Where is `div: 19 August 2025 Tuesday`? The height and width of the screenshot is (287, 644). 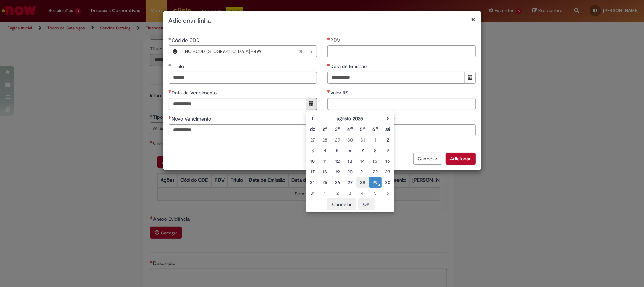 div: 19 August 2025 Tuesday is located at coordinates (337, 171).